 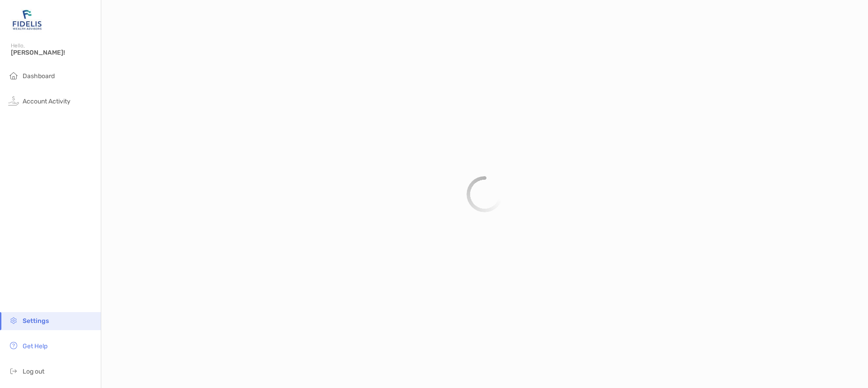 What do you see at coordinates (13, 75) in the screenshot?
I see `img: household icon` at bounding box center [13, 75].